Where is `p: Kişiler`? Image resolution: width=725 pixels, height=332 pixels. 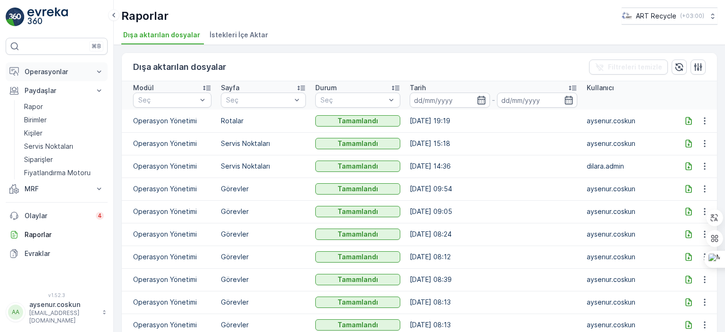 p: Kişiler is located at coordinates (33, 133).